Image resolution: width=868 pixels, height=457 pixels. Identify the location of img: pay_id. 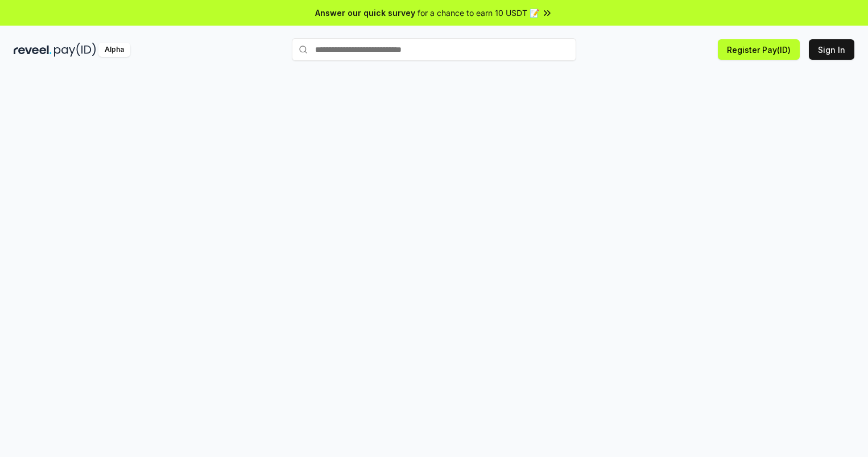
(75, 49).